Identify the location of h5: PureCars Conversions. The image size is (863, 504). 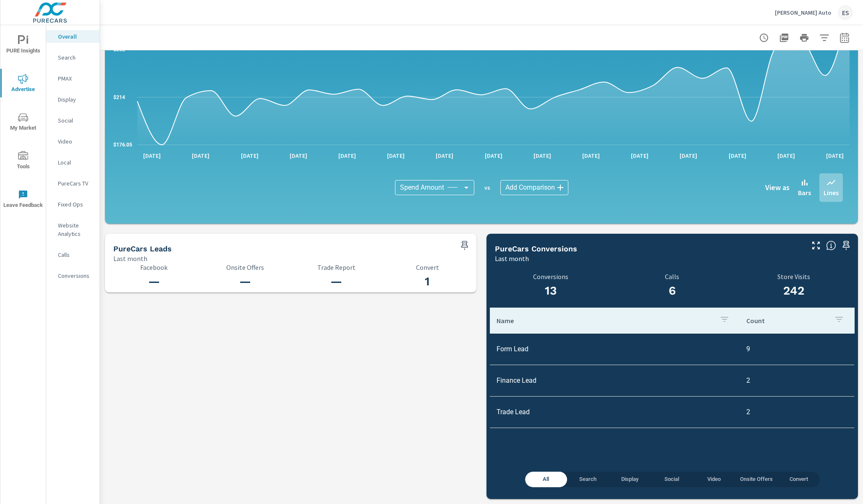
(537, 248).